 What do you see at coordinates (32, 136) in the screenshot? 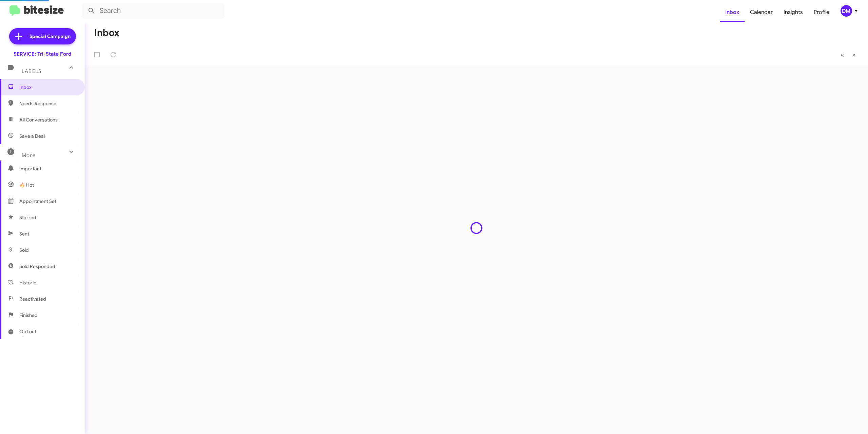
I see `span: Save a Deal` at bounding box center [32, 136].